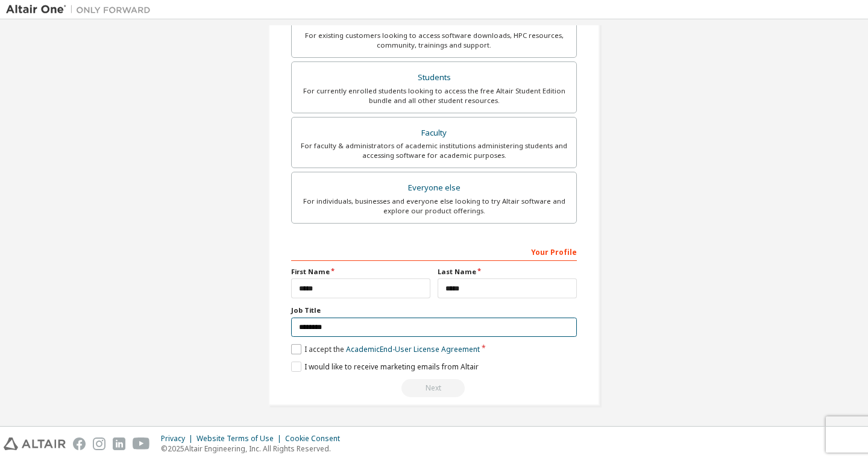 Image resolution: width=868 pixels, height=461 pixels. What do you see at coordinates (241, 438) in the screenshot?
I see `div: Website Terms of Use` at bounding box center [241, 438].